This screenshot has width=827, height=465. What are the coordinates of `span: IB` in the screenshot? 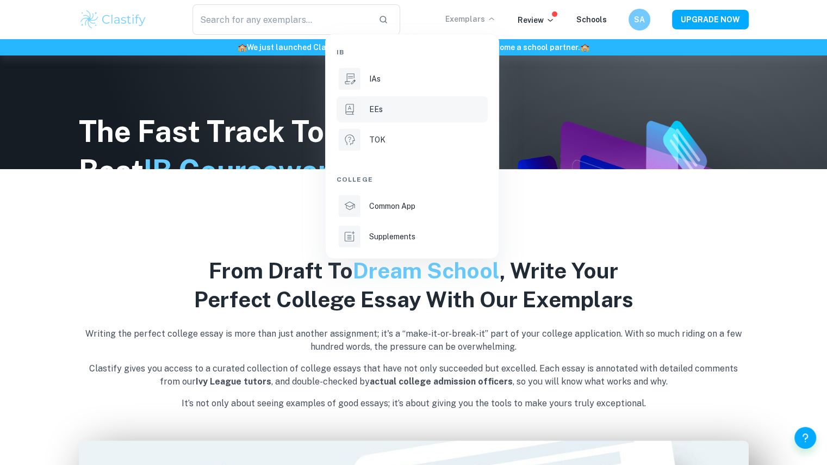 It's located at (340, 52).